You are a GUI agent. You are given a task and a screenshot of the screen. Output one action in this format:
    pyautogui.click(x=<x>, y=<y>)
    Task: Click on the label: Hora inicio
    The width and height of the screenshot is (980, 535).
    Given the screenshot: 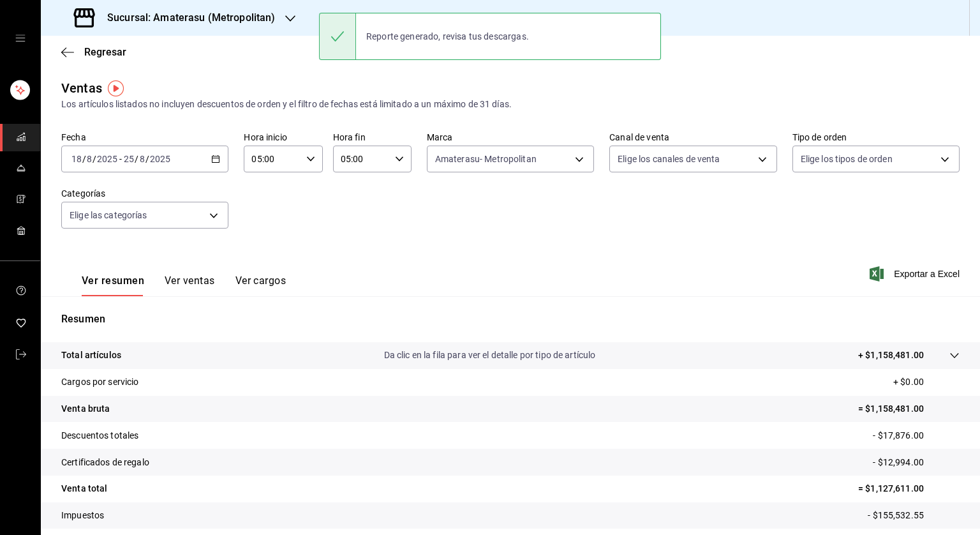 What is the action you would take?
    pyautogui.click(x=283, y=138)
    